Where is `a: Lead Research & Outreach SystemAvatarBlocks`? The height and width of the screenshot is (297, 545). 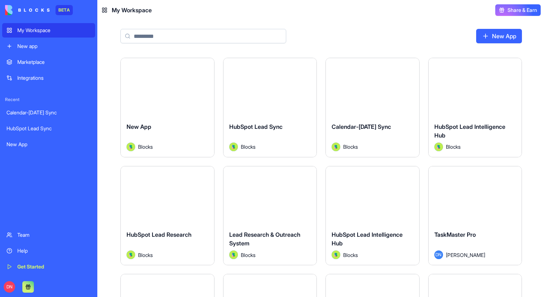
a: Lead Research & Outreach SystemAvatarBlocks is located at coordinates (270, 216).